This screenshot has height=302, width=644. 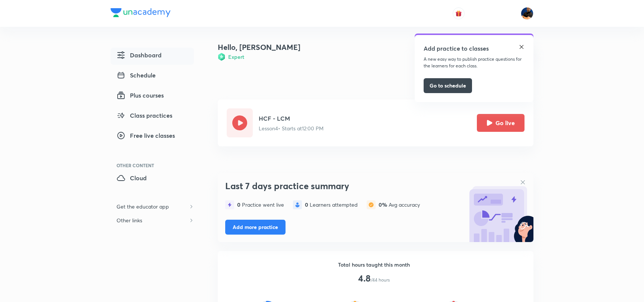 I want to click on img: close, so click(x=522, y=47).